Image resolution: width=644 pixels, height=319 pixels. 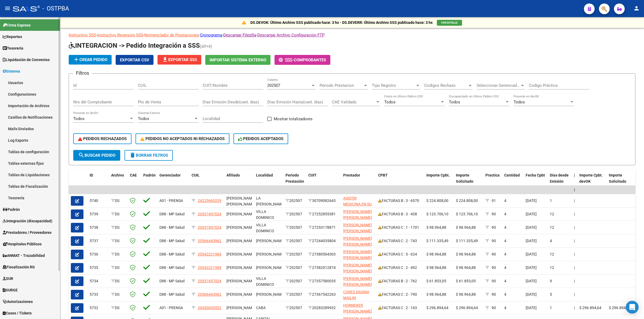 I want to click on datatable-header-cell: Cantidad, so click(x=513, y=181).